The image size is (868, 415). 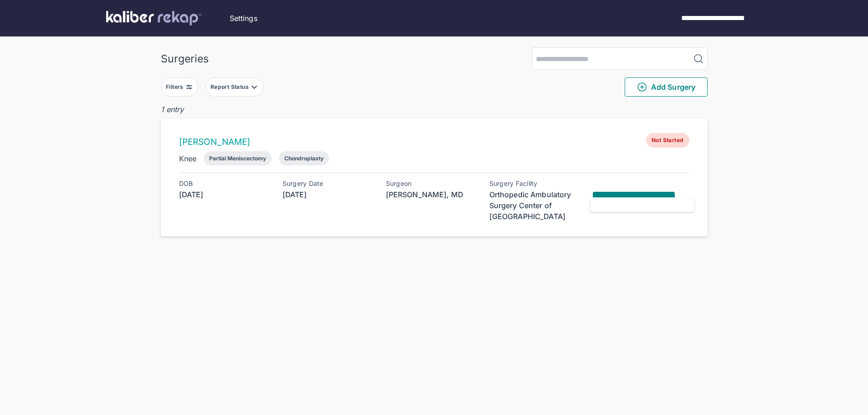 What do you see at coordinates (188, 159) in the screenshot?
I see `div: Knee` at bounding box center [188, 159].